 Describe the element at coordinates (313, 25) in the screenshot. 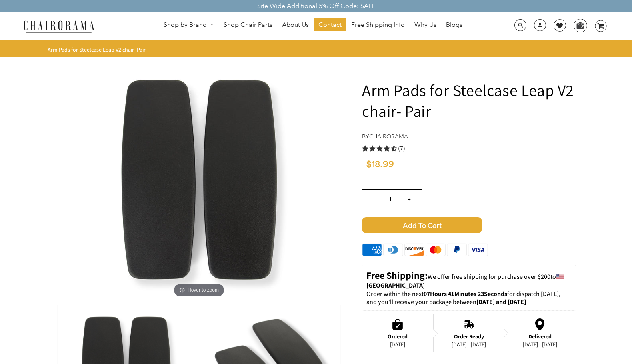

I see `nav: DesktopNavigation` at that location.